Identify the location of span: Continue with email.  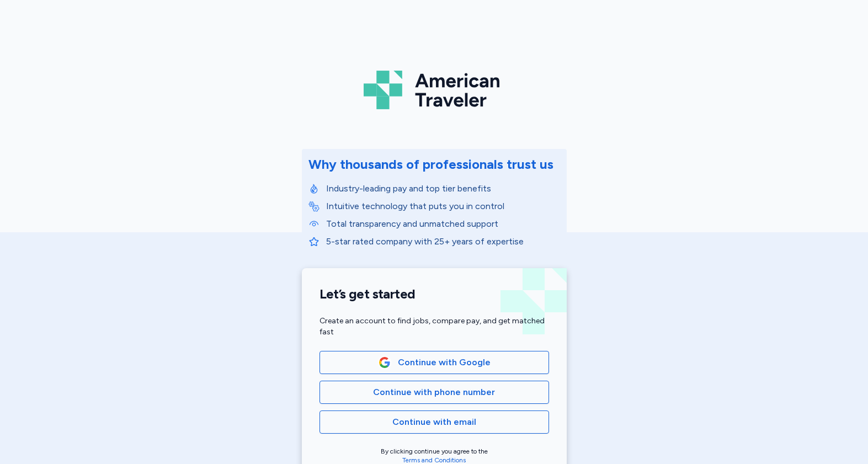
(434, 422).